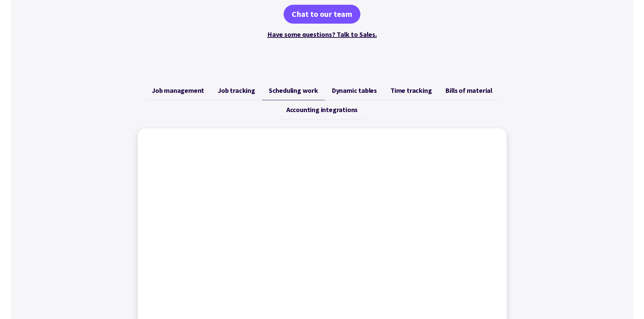 This screenshot has width=644, height=319. Describe the element at coordinates (411, 90) in the screenshot. I see `span: Time tracking` at that location.